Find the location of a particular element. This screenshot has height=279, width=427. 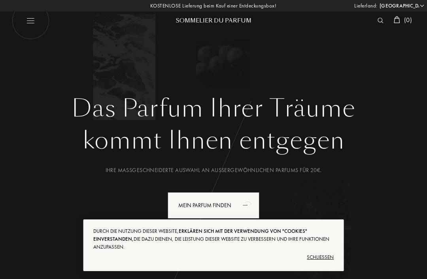

img: cart_white.svg is located at coordinates (397, 20).